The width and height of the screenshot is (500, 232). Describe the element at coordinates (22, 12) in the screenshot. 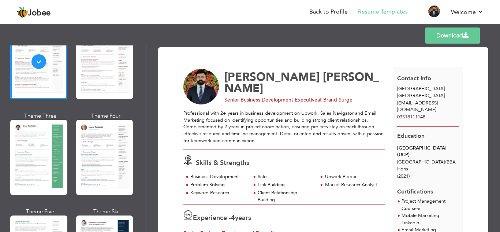

I see `img: jobee.io` at that location.